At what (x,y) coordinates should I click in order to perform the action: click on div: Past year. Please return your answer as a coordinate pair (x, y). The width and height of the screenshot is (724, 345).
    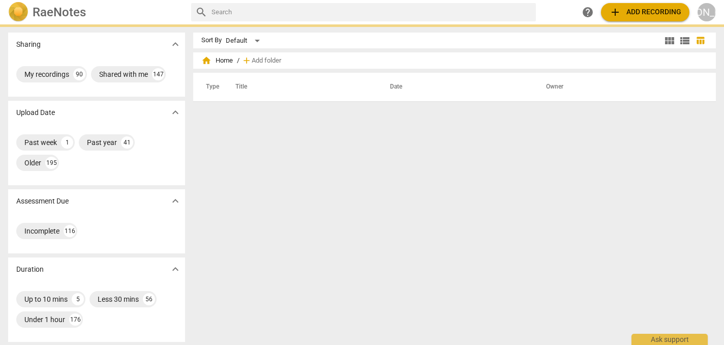
    Looking at the image, I should click on (102, 142).